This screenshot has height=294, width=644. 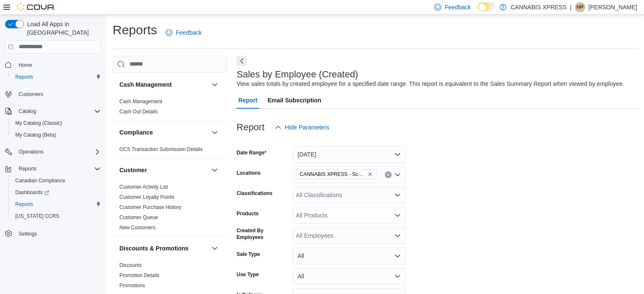 What do you see at coordinates (56, 180) in the screenshot?
I see `button: Canadian Compliance` at bounding box center [56, 180].